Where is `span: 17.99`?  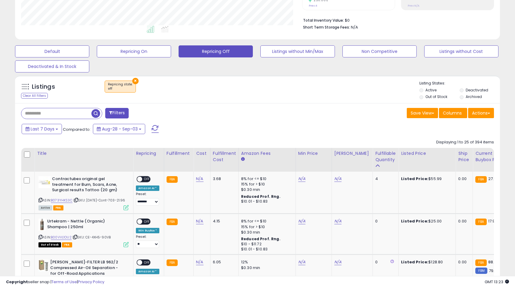
span: 17.99 is located at coordinates (493, 221).